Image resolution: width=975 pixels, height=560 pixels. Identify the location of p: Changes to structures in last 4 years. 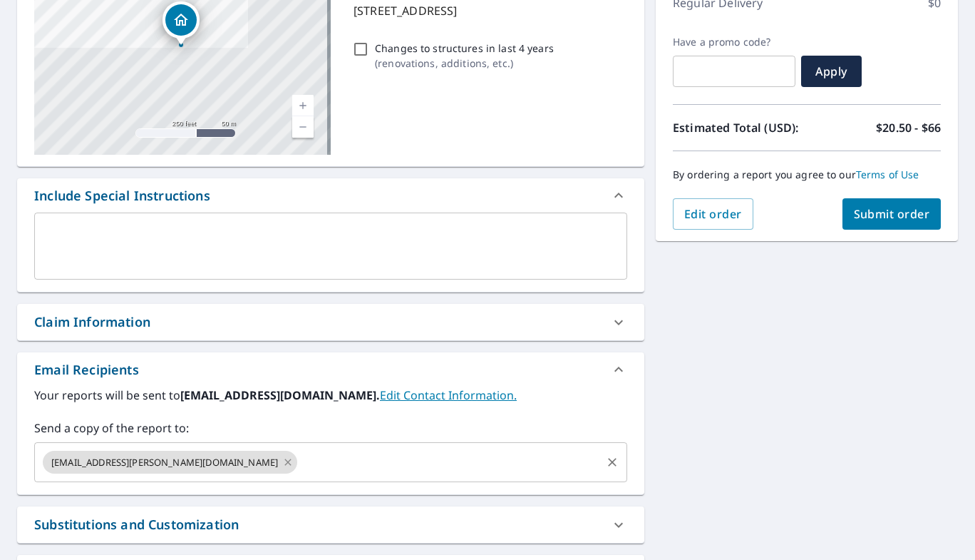
(464, 48).